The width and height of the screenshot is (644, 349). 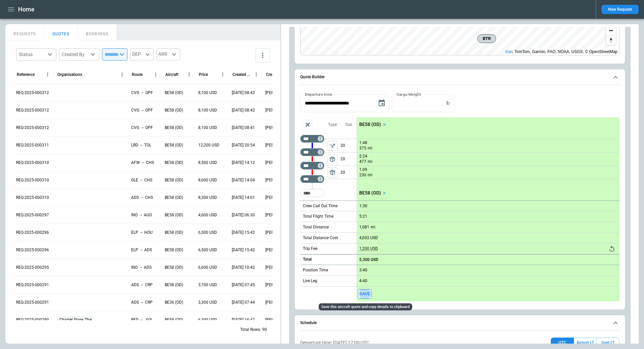 I want to click on span: package_2, so click(x=332, y=159).